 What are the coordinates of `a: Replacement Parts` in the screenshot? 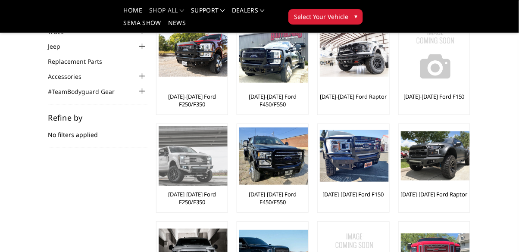 It's located at (81, 61).